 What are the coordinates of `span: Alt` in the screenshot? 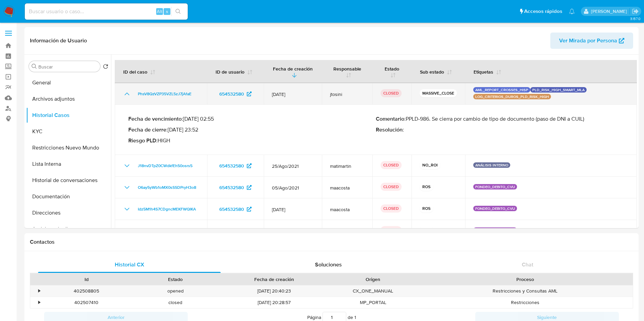 It's located at (159, 11).